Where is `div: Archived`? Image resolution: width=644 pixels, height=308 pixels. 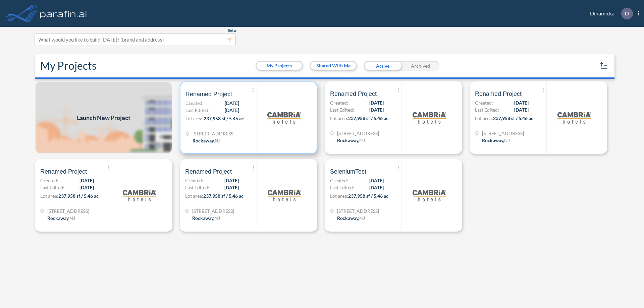 div: Archived is located at coordinates (420, 66).